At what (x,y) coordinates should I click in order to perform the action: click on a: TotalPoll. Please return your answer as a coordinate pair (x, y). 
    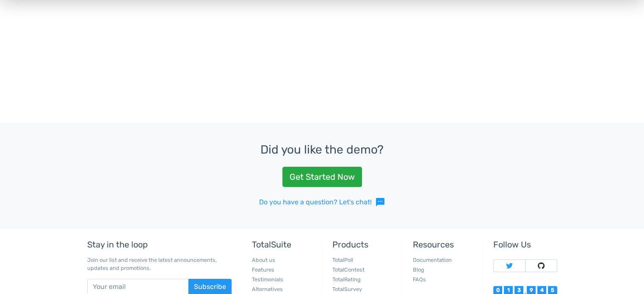
    Looking at the image, I should click on (342, 260).